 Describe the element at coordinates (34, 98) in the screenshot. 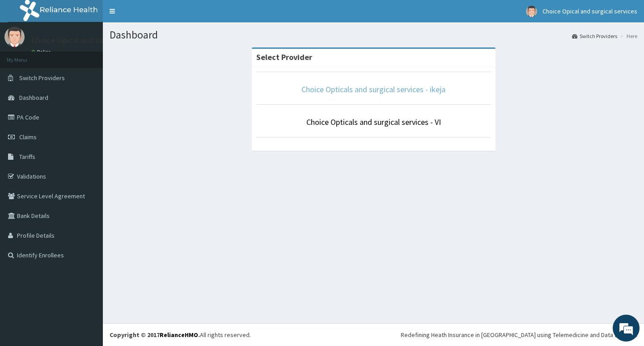

I see `span: Dashboard` at that location.